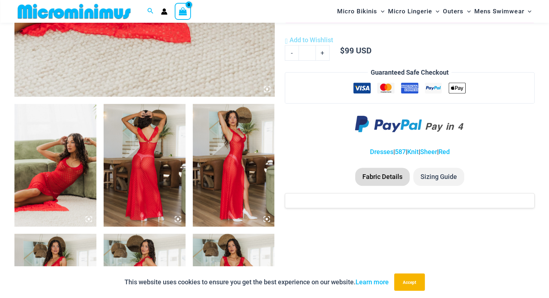  What do you see at coordinates (307, 53) in the screenshot?
I see `input: Product quantity` at bounding box center [307, 53].